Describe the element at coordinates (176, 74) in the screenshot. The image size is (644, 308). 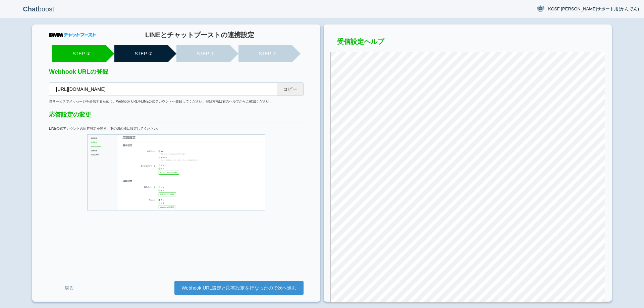
I see `h2: Webhook URLの登録` at that location.